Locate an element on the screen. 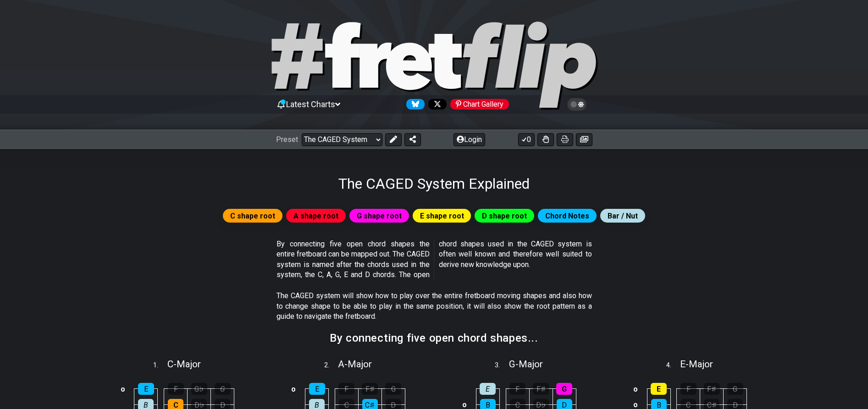 This screenshot has height=409, width=868. span: Latest Charts is located at coordinates (310, 104).